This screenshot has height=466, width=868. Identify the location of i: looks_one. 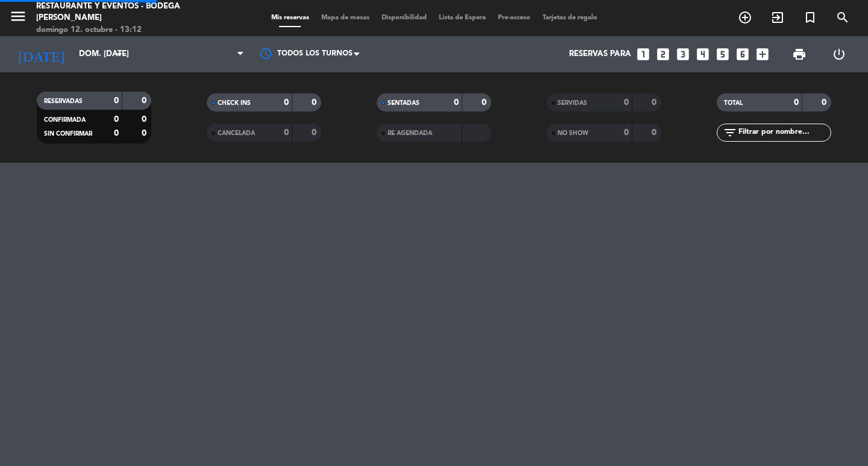
(643, 54).